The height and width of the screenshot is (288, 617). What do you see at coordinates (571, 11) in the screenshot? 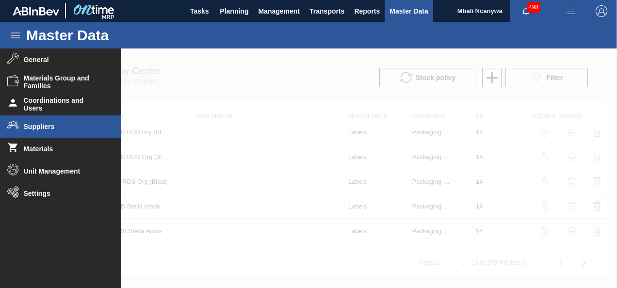
I see `img: userActions` at bounding box center [571, 11].